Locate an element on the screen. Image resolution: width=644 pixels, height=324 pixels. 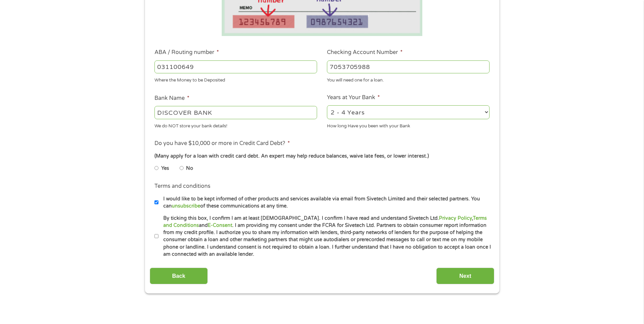
div: Where the Money to be Deposited is located at coordinates (235, 79).